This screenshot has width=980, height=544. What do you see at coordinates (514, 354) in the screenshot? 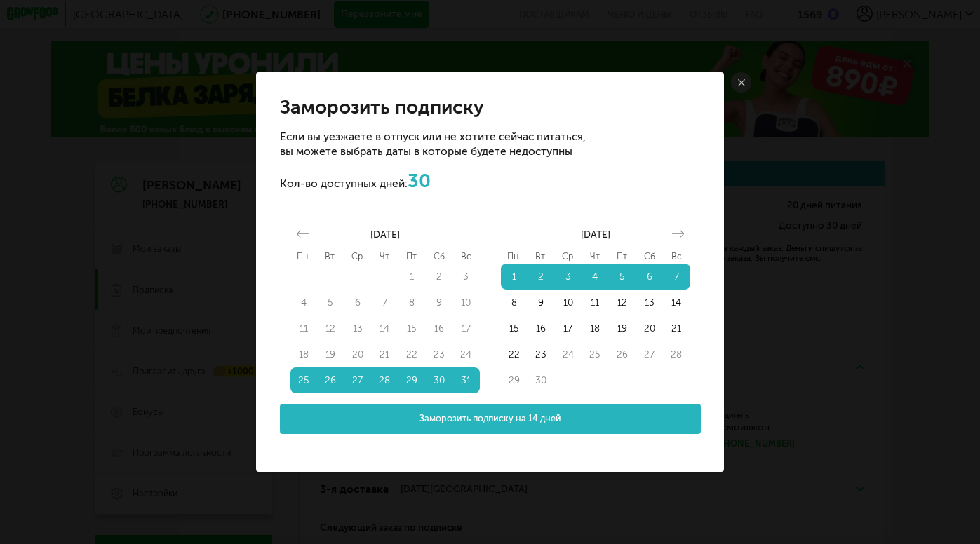
I see `button: 22` at bounding box center [514, 354].